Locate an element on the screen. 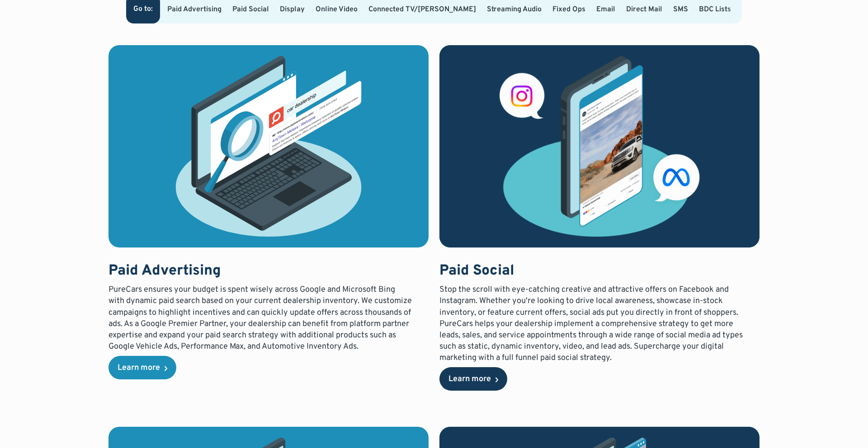 The image size is (868, 448). p: Stop the scroll with eye-catching creative and attractive offers on Facebook and Instagram. Wheth... is located at coordinates (591, 324).